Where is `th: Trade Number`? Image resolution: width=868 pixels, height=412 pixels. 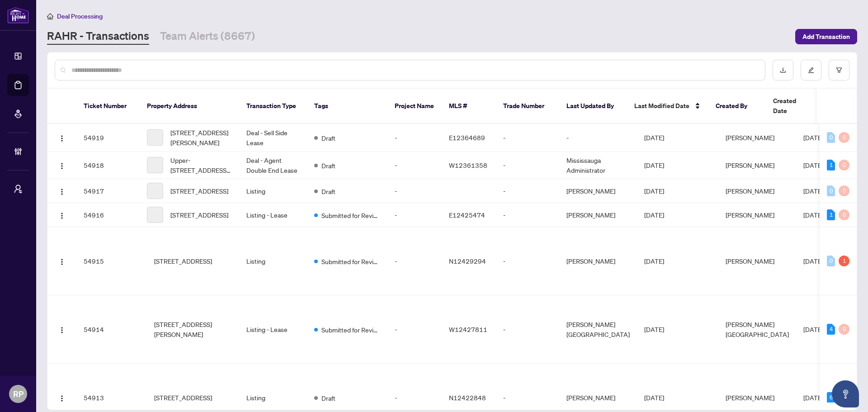 th: Trade Number is located at coordinates (527, 106).